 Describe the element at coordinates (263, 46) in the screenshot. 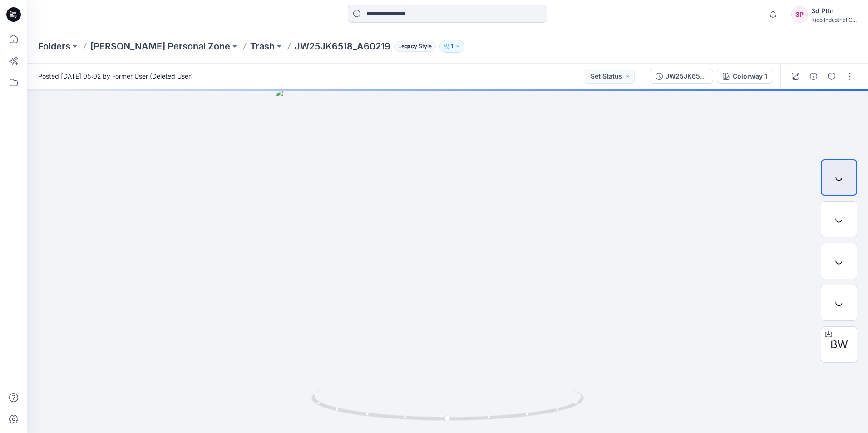

I see `p: Trash` at that location.